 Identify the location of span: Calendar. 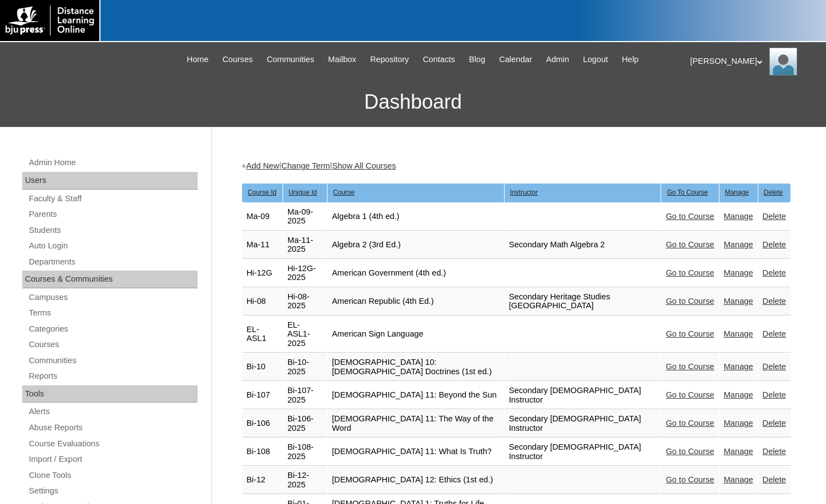
(515, 59).